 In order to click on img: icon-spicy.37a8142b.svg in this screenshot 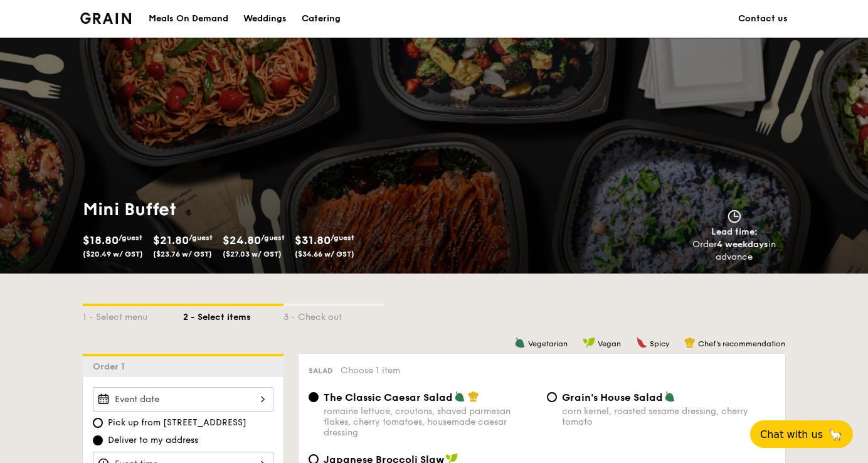, I will do `click(642, 342)`.